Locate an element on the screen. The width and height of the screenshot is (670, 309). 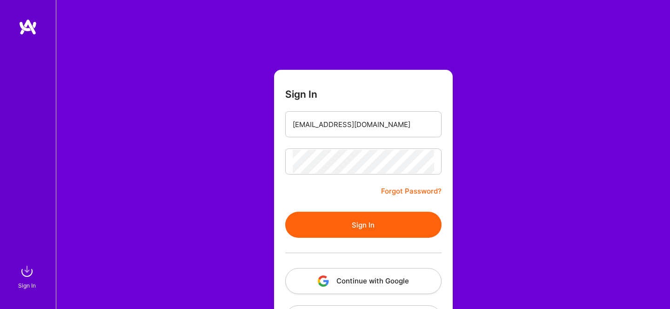
h3: Sign In is located at coordinates (301, 94).